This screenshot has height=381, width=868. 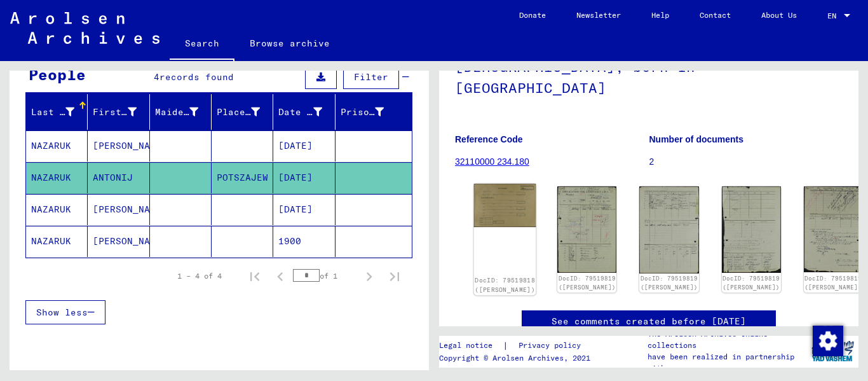 What do you see at coordinates (118, 112) in the screenshot?
I see `mat-header-cell: First Name` at bounding box center [118, 112].